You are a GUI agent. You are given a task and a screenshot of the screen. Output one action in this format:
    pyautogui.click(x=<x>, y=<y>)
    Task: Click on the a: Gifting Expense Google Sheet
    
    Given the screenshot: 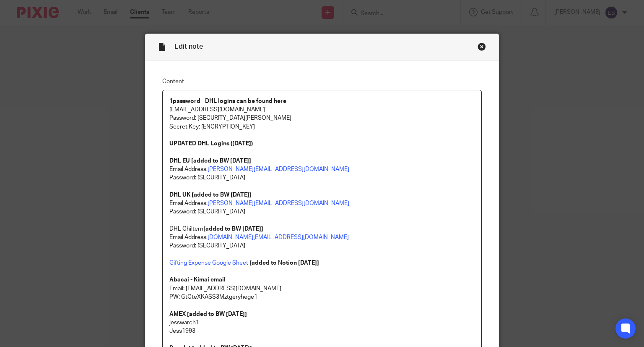 What is the action you would take?
    pyautogui.click(x=209, y=263)
    